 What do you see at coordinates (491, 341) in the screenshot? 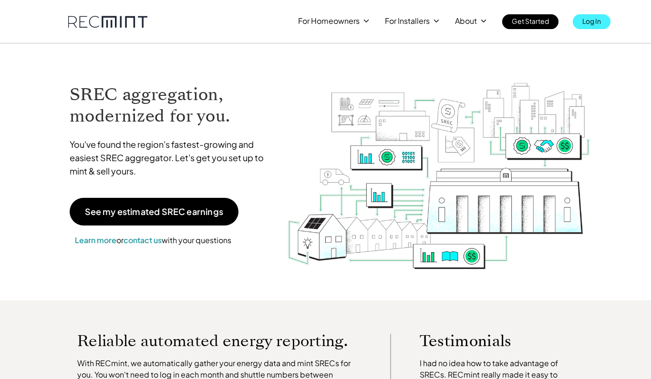
I see `p: Testimonials` at bounding box center [491, 341].